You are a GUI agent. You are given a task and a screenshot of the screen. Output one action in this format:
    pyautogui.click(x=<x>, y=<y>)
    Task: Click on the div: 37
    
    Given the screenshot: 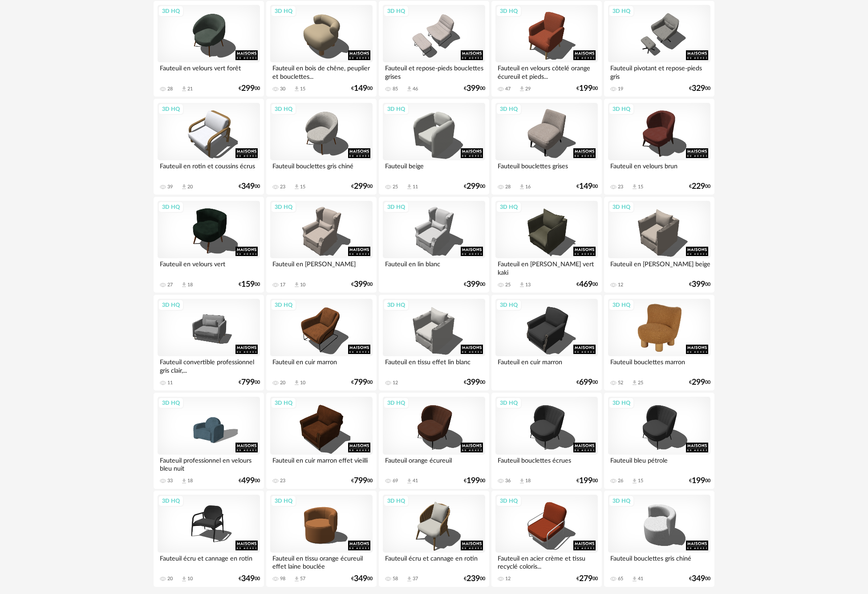 What is the action you would take?
    pyautogui.click(x=415, y=579)
    